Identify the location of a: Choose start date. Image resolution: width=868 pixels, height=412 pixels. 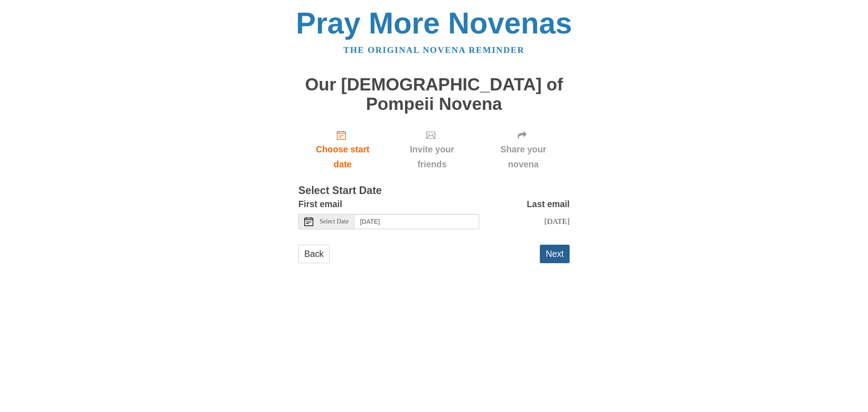
(343, 149).